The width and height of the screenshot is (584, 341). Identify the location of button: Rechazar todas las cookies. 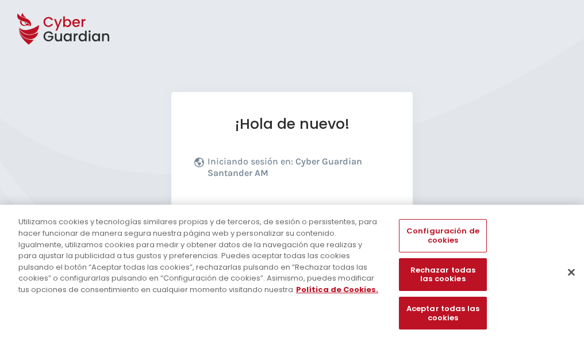
(443, 274).